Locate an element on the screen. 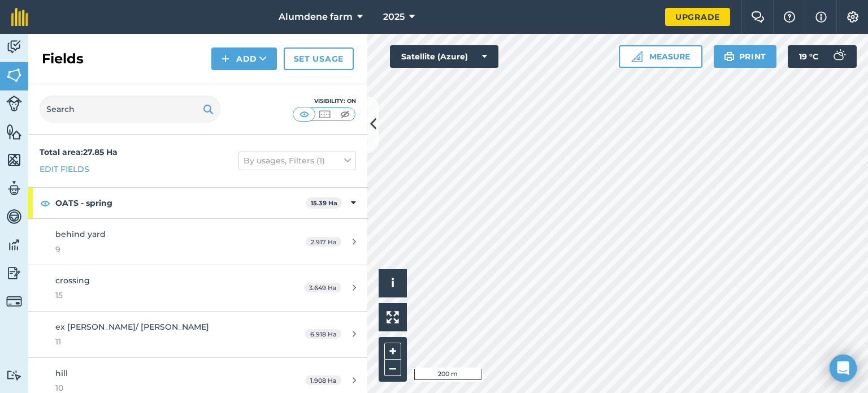 The height and width of the screenshot is (393, 868). input: Search is located at coordinates (130, 109).